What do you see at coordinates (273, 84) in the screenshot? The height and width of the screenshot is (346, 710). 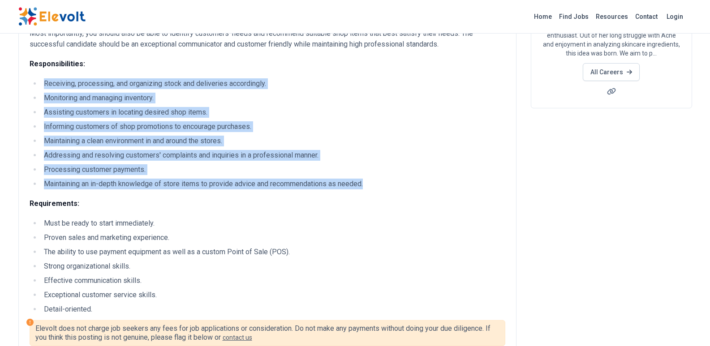 I see `li: Receiving, processing, and organizing stock and deliveries accordingly.` at bounding box center [273, 84].